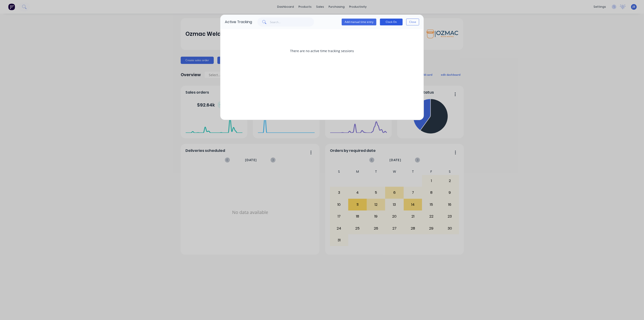 The height and width of the screenshot is (320, 644). Describe the element at coordinates (412, 22) in the screenshot. I see `button: Close` at that location.